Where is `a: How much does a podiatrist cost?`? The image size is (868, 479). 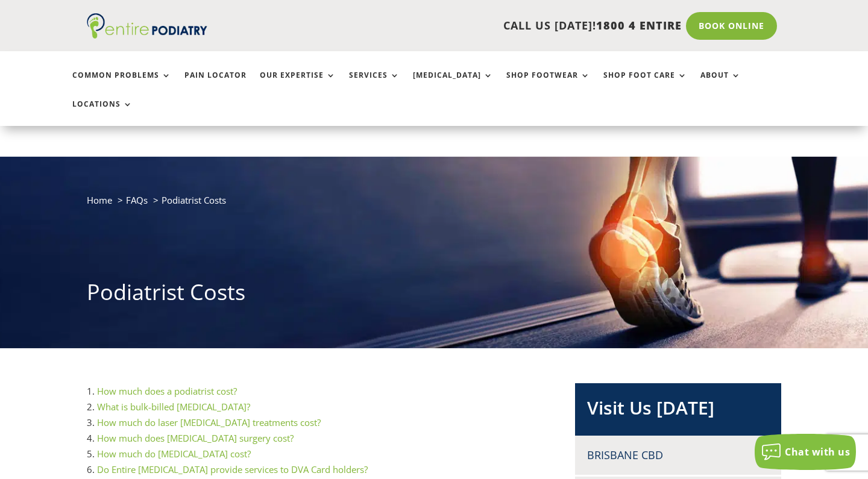 a: How much does a podiatrist cost? is located at coordinates (167, 391).